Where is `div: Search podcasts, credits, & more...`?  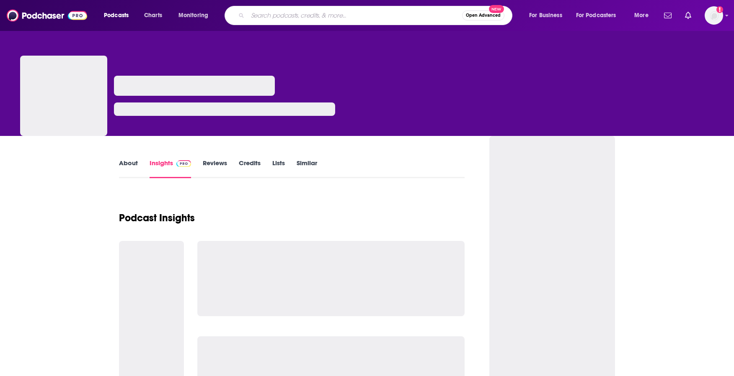 div: Search podcasts, credits, & more... is located at coordinates (376, 15).